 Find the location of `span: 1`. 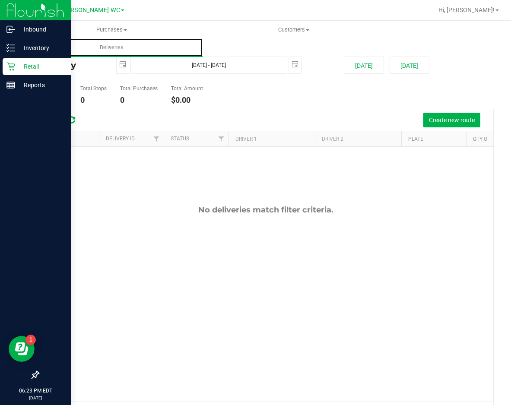

span: 1 is located at coordinates (5, 5).